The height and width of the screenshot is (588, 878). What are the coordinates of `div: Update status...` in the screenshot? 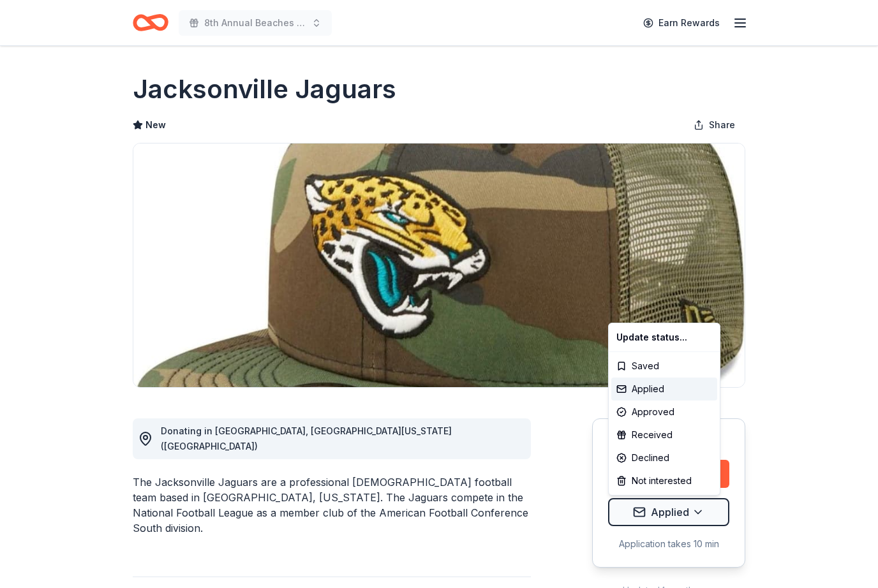 It's located at (665, 337).